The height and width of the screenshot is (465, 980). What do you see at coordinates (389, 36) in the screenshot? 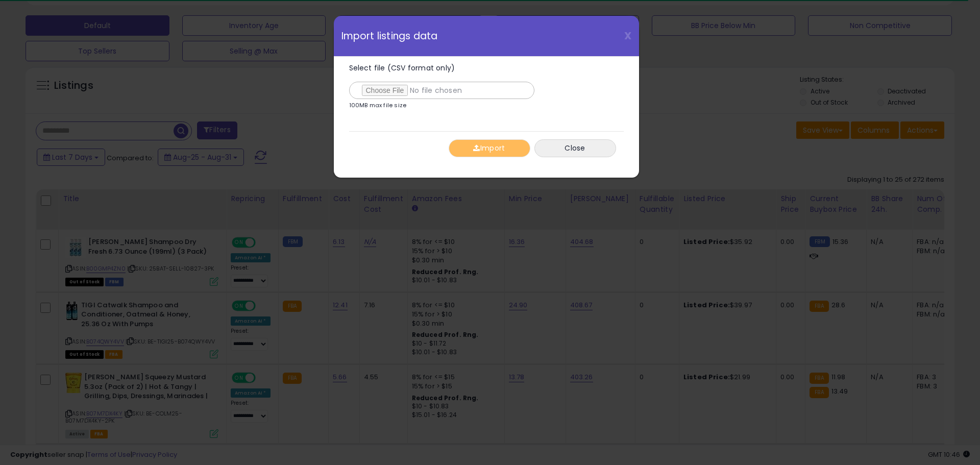
I see `span: Import listings data` at bounding box center [389, 36].